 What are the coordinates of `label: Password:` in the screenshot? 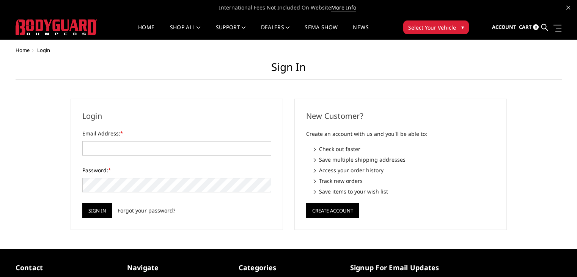 It's located at (177, 170).